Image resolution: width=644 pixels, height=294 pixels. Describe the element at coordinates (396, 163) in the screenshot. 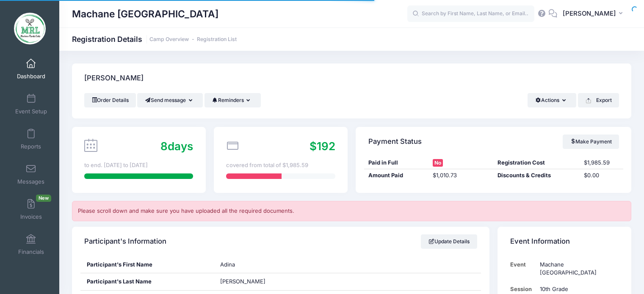

I see `div: Paid in Full` at that location.